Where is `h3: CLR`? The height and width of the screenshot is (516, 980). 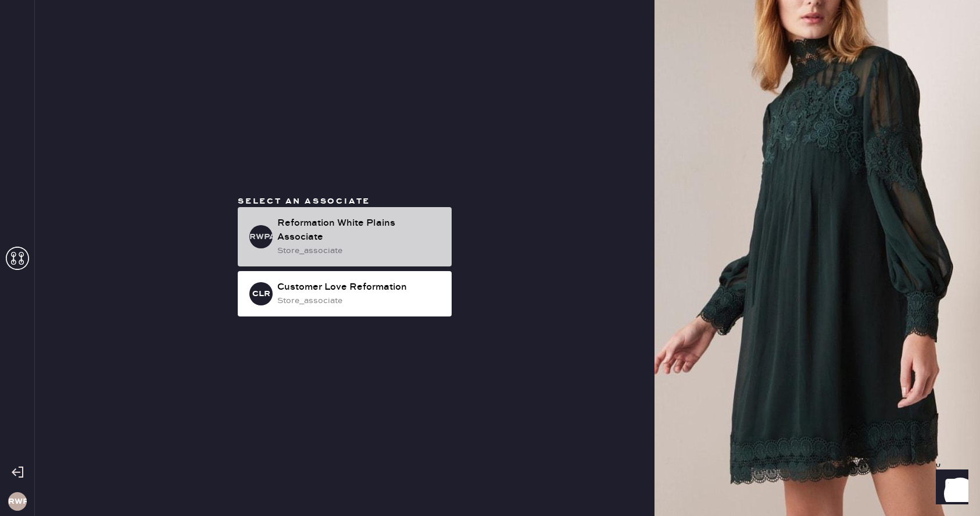
h3: CLR is located at coordinates (261, 294).